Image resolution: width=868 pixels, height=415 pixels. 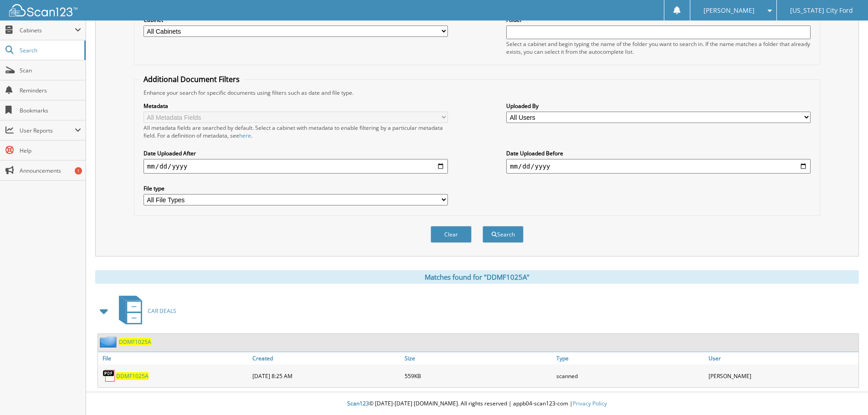 What do you see at coordinates (659, 166) in the screenshot?
I see `input: end` at bounding box center [659, 166].